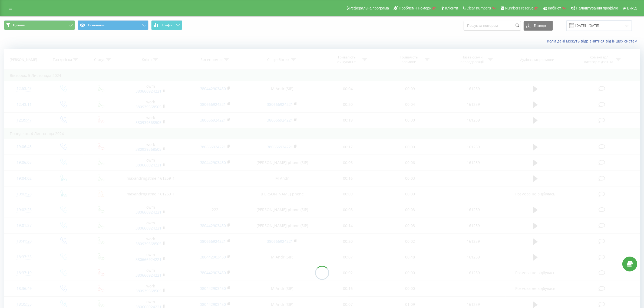 The height and width of the screenshot is (308, 644). Describe the element at coordinates (597, 8) in the screenshot. I see `span: Налаштування профілю` at that location.